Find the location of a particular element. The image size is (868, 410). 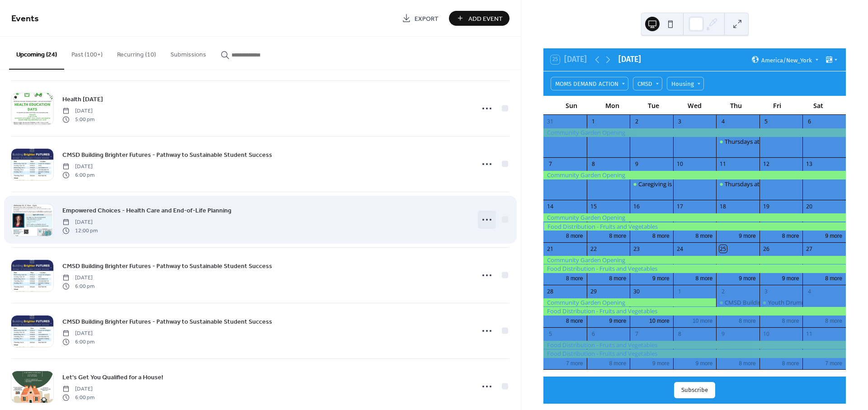

span: America/New_York is located at coordinates (786, 60).